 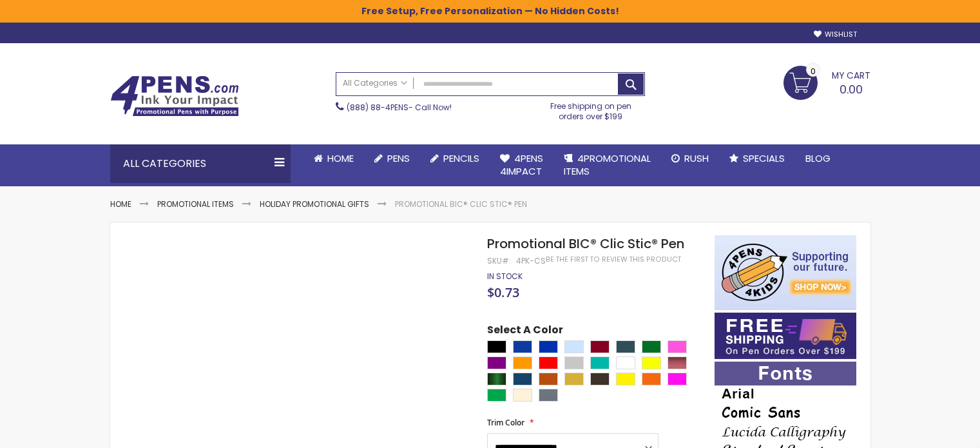 I want to click on div: Black, so click(x=497, y=347).